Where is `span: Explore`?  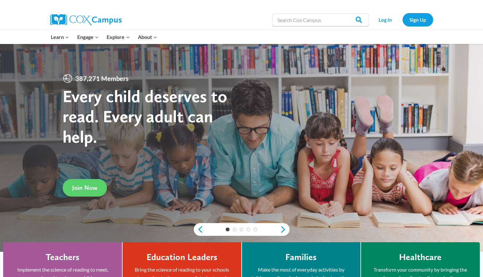 span: Explore is located at coordinates (118, 37).